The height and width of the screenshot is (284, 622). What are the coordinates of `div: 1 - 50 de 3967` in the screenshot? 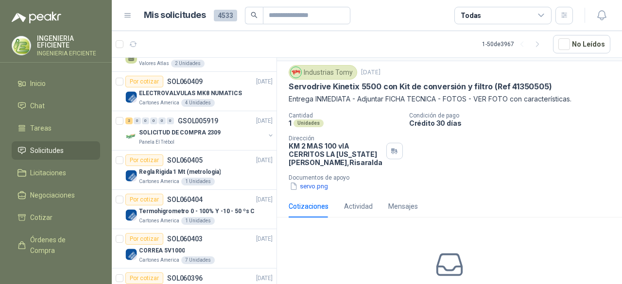 It's located at (514, 44).